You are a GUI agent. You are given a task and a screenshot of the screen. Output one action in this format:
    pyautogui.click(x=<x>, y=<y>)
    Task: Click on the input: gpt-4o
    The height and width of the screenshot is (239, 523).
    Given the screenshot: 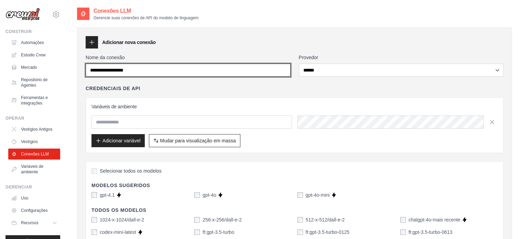 What is the action you would take?
    pyautogui.click(x=197, y=195)
    